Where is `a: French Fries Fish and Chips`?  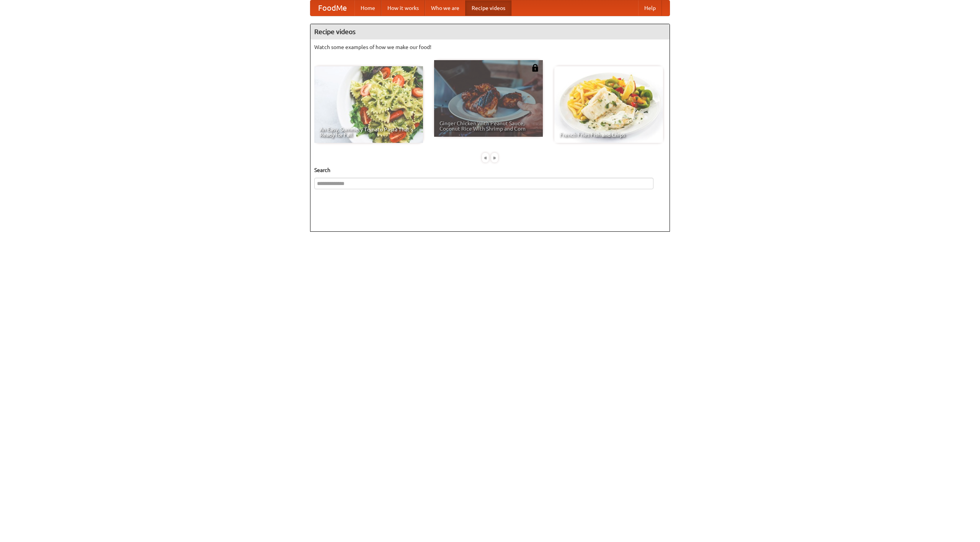 a: French Fries Fish and Chips is located at coordinates (608, 104).